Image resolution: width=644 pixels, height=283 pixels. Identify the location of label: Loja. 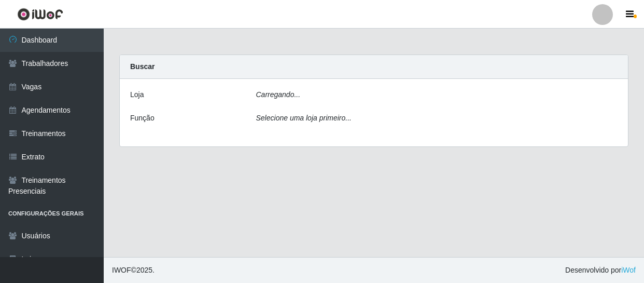
(137, 94).